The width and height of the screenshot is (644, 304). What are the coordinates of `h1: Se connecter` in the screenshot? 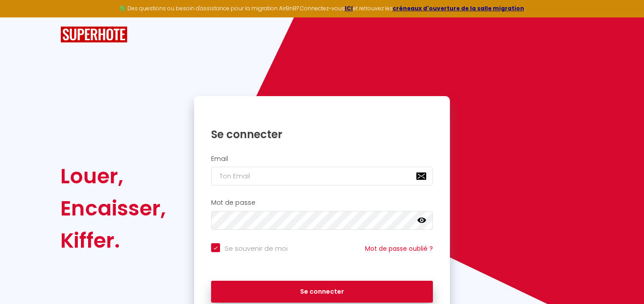 It's located at (322, 134).